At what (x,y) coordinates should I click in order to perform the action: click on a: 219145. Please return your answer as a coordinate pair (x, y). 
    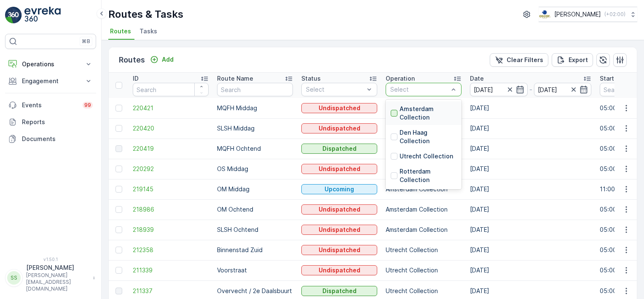
    Looking at the image, I should click on (171, 189).